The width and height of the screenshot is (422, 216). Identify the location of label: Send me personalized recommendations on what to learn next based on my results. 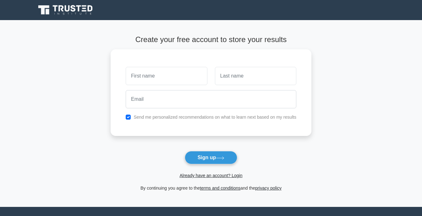
(215, 117).